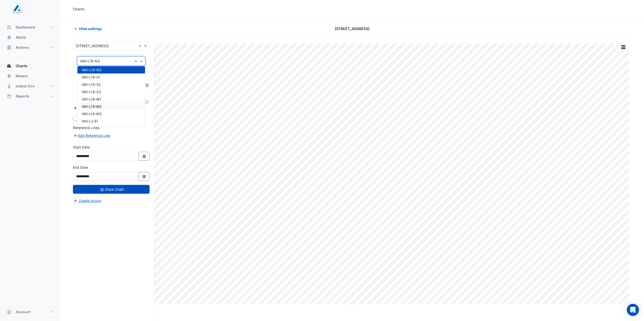 The height and width of the screenshot is (321, 644). What do you see at coordinates (9, 86) in the screenshot?
I see `app-icon: Indoor Env` at bounding box center [9, 86].